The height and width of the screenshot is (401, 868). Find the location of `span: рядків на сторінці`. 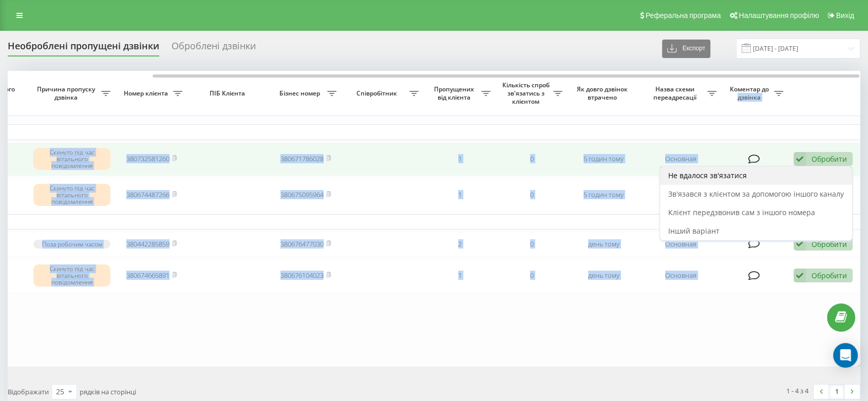

span: рядків на сторінці is located at coordinates (108, 392).